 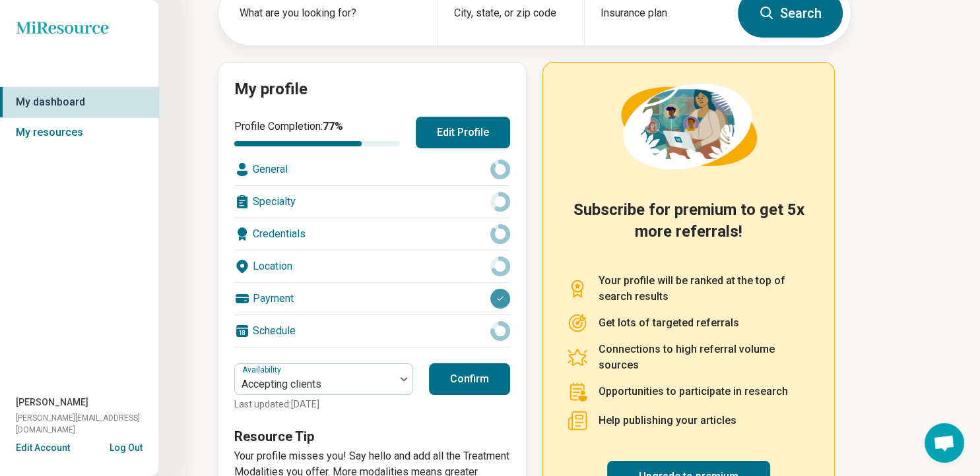 What do you see at coordinates (463, 132) in the screenshot?
I see `button: Edit Profile` at bounding box center [463, 132].